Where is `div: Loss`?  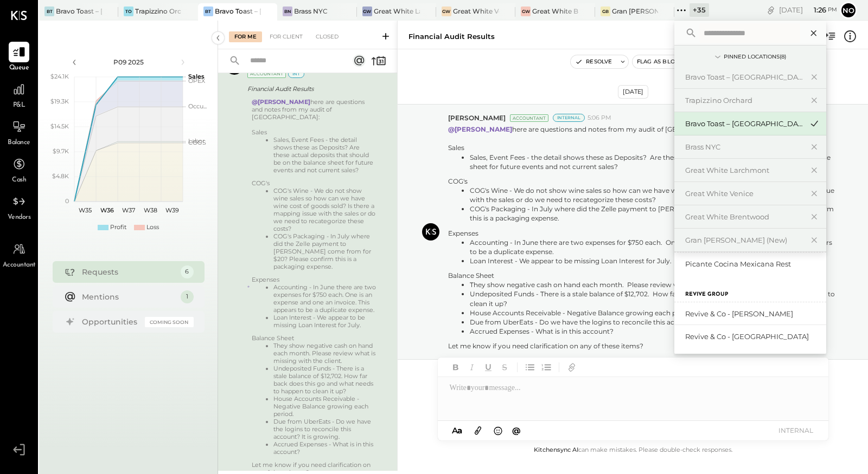 div: Loss is located at coordinates (152, 228).